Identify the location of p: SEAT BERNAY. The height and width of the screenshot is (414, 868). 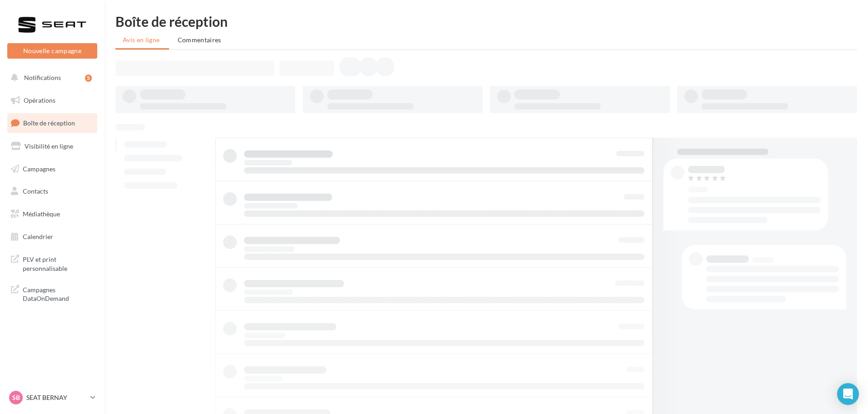
(56, 398).